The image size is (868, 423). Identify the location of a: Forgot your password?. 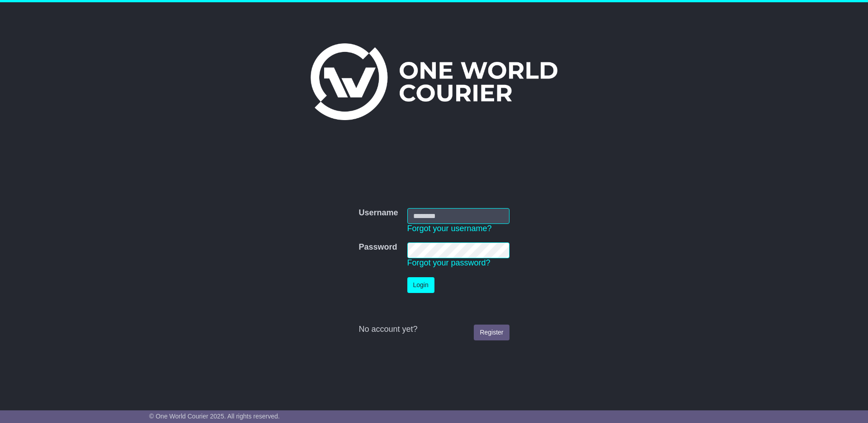
(449, 263).